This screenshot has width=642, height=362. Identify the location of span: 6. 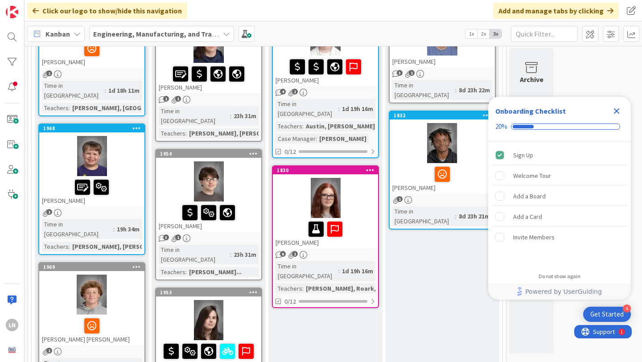
(283, 254).